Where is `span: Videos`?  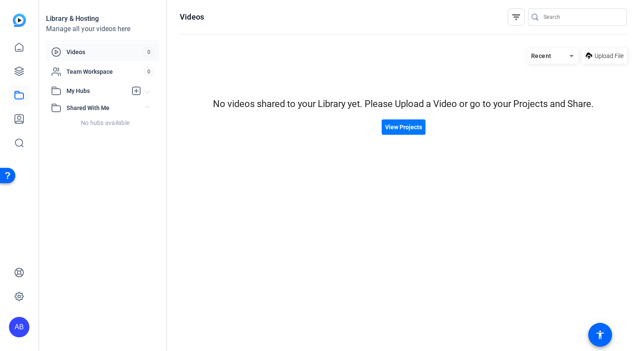 span: Videos is located at coordinates (105, 52).